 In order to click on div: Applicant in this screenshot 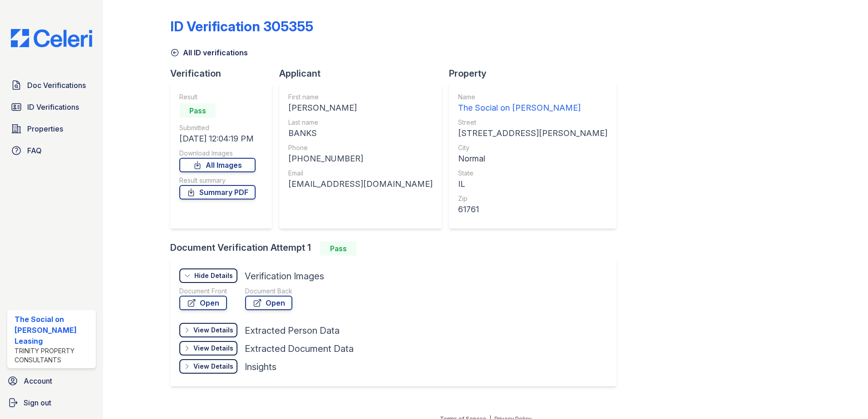, I will do `click(364, 73)`.